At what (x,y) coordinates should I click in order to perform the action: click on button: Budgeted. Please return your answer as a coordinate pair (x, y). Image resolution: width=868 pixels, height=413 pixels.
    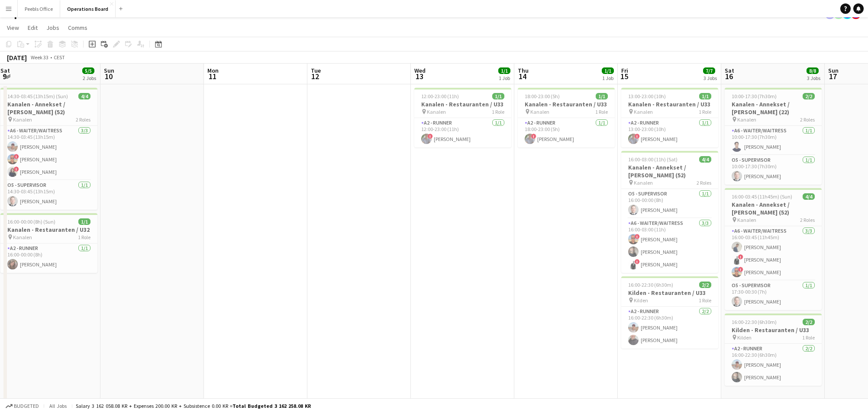
    Looking at the image, I should click on (22, 406).